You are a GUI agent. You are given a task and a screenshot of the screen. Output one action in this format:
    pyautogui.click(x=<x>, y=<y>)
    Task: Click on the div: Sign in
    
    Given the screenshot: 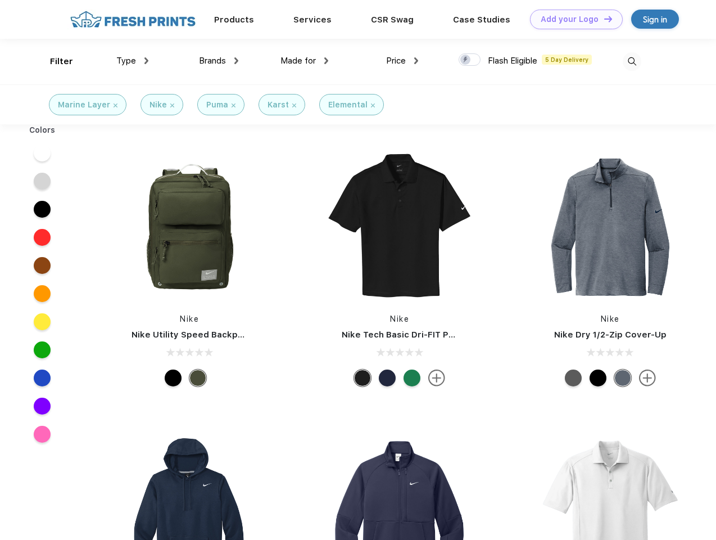 What is the action you would take?
    pyautogui.click(x=655, y=19)
    